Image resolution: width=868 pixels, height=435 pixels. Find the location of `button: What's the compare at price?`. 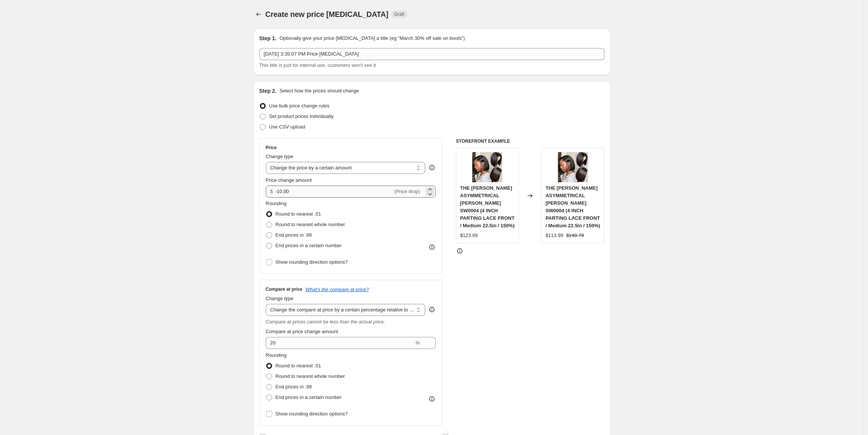

button: What's the compare at price? is located at coordinates (338, 289).